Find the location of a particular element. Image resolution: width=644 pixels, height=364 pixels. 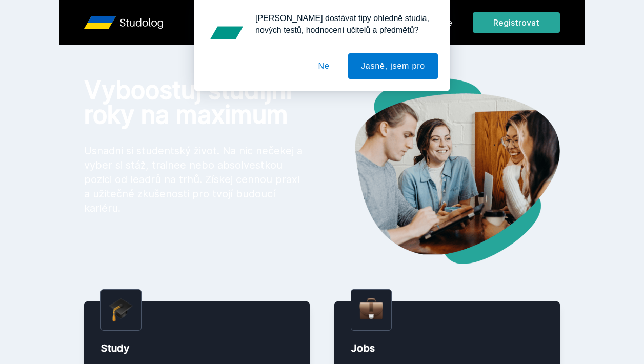

img: briefcase.png is located at coordinates (371, 309).